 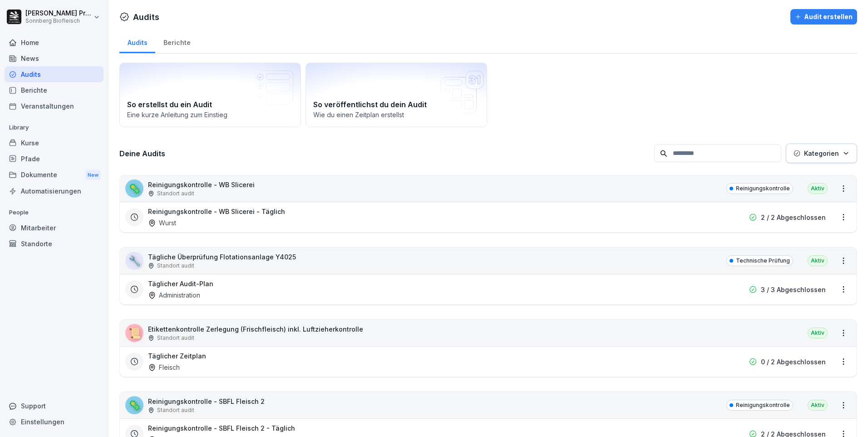 What do you see at coordinates (54, 175) in the screenshot?
I see `div: Dokumente` at bounding box center [54, 175].